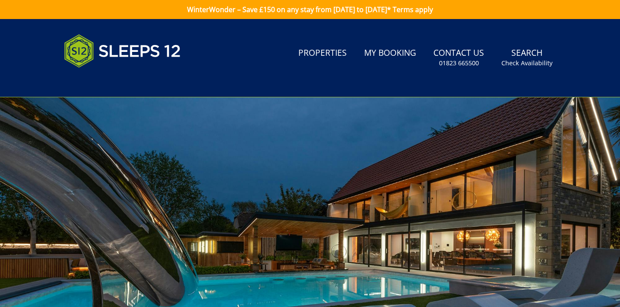  What do you see at coordinates (459, 63) in the screenshot?
I see `small: 01823 665500` at bounding box center [459, 63].